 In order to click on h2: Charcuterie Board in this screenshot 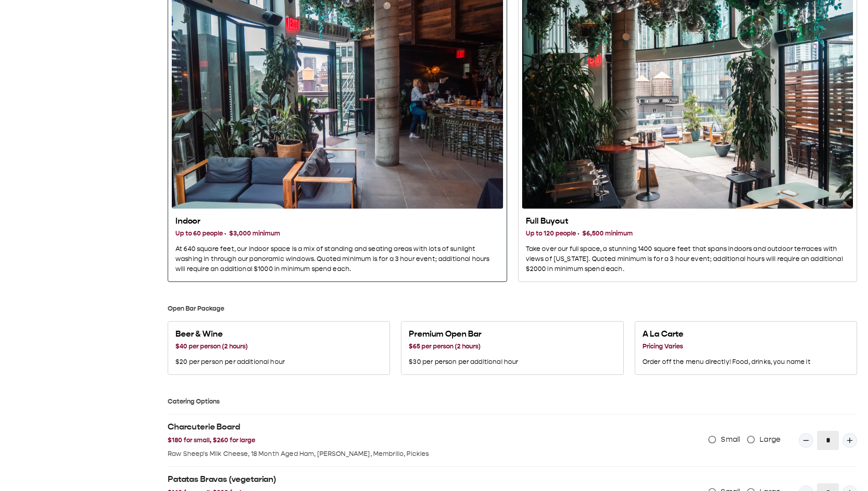, I will do `click(396, 427)`.